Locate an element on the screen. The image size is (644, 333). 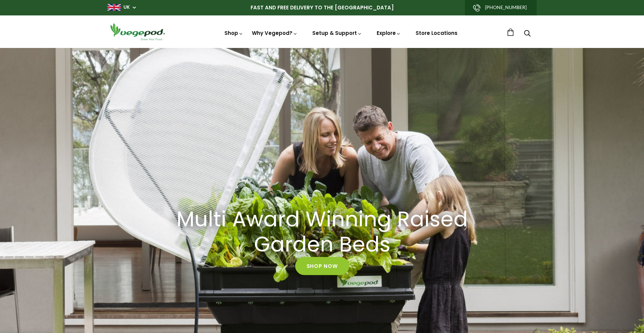
a: Shop Now is located at coordinates (322, 266).